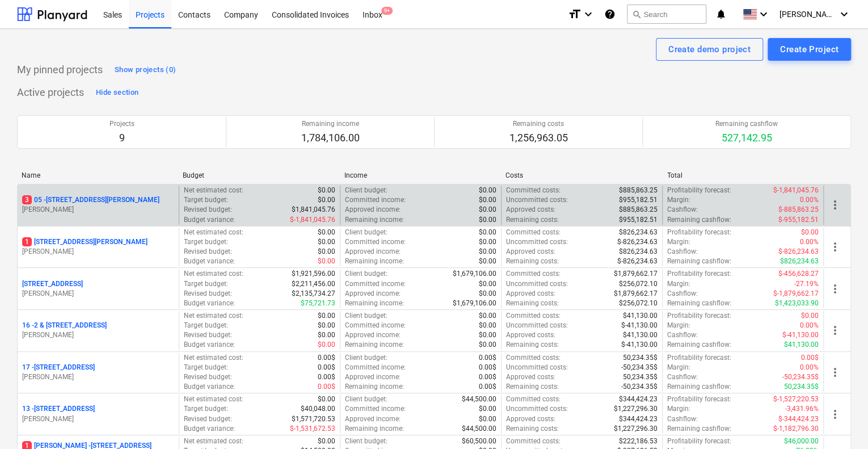 Image resolution: width=868 pixels, height=449 pixels. Describe the element at coordinates (318, 303) in the screenshot. I see `p: $75,721.73` at that location.